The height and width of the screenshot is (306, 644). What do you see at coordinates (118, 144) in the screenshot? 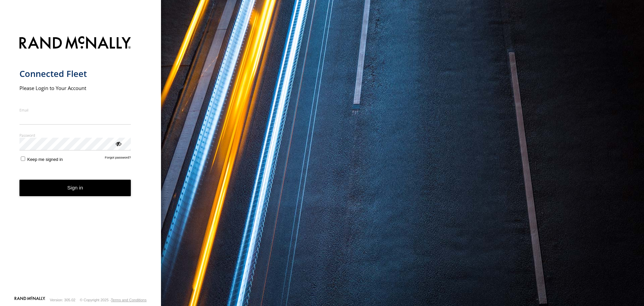
I see `div: ViewPassword` at bounding box center [118, 144].